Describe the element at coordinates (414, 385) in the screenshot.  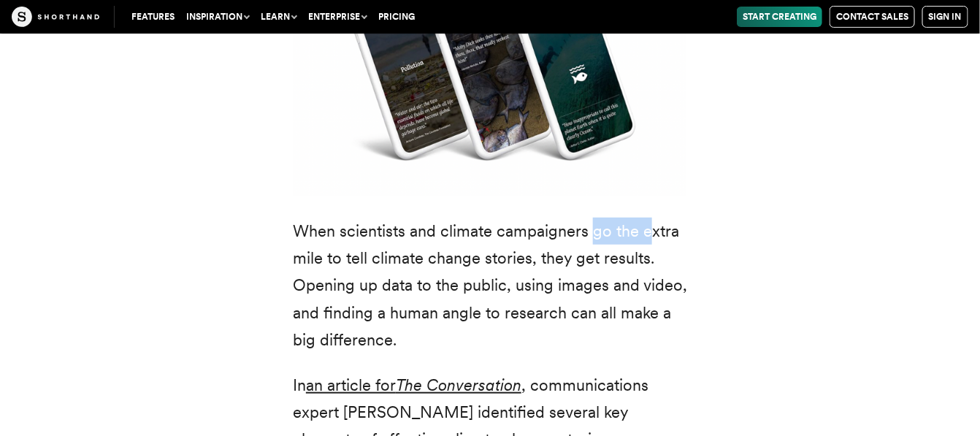
I see `a: an article forThe Conversation` at that location.